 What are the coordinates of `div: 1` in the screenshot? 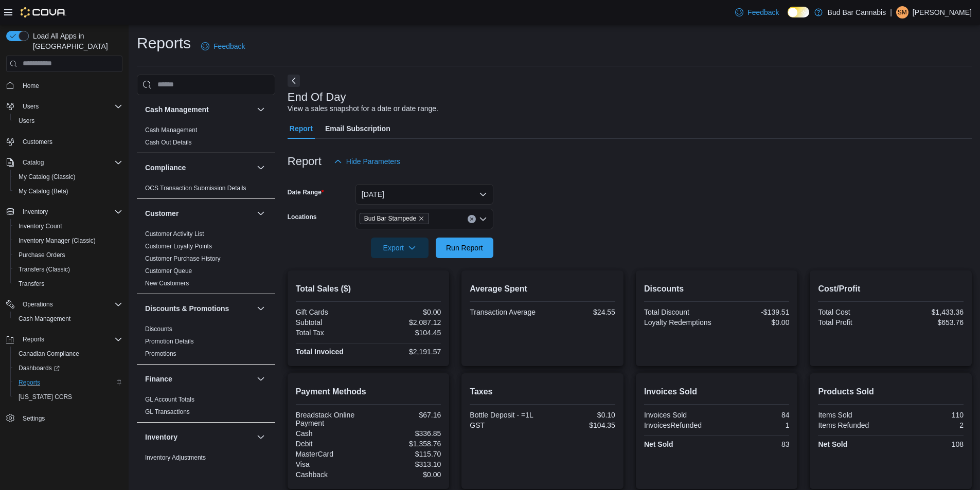 It's located at (753, 425).